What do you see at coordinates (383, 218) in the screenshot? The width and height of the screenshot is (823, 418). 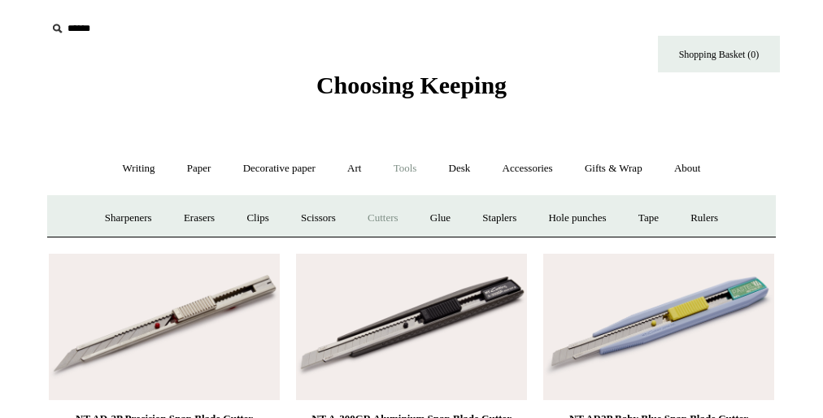 I see `a: Cutters` at bounding box center [383, 218].